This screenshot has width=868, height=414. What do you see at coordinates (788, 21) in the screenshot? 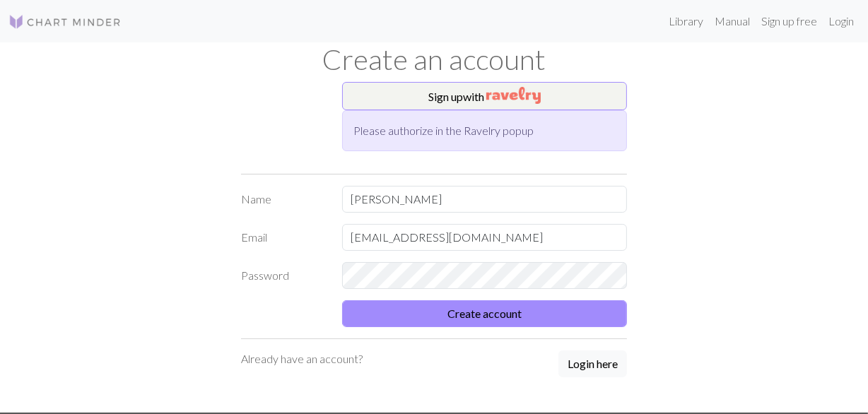
I see `a: Sign up free` at bounding box center [788, 21].